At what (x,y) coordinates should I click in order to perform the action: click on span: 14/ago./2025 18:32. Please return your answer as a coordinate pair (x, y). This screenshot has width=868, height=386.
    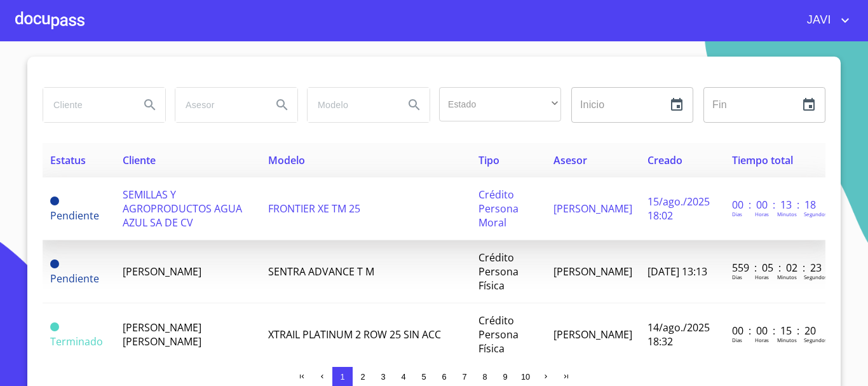
    Looking at the image, I should click on (679, 334).